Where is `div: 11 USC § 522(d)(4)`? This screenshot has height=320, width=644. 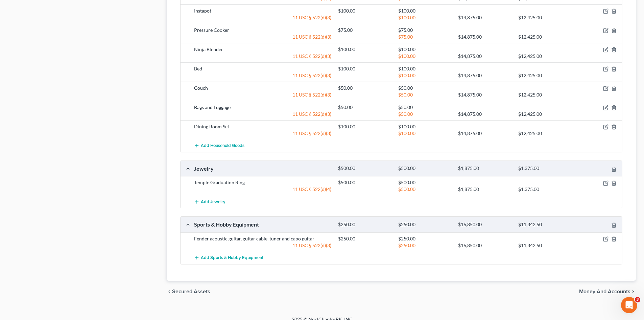 div: 11 USC § 522(d)(4) is located at coordinates (263, 189).